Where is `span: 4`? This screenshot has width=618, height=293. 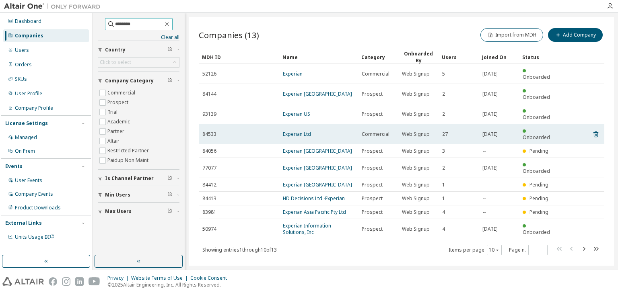 span: 4 is located at coordinates (443, 212).